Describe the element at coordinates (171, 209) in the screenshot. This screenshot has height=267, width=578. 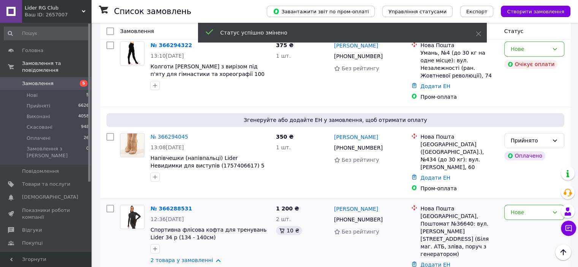
I see `a: № 366288531` at that location.